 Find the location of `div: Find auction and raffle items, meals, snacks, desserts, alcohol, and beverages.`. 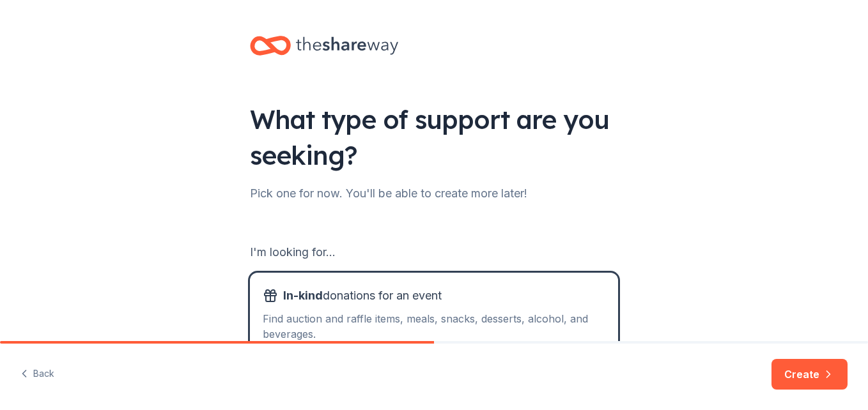

div: Find auction and raffle items, meals, snacks, desserts, alcohol, and beverages. is located at coordinates (434, 327).